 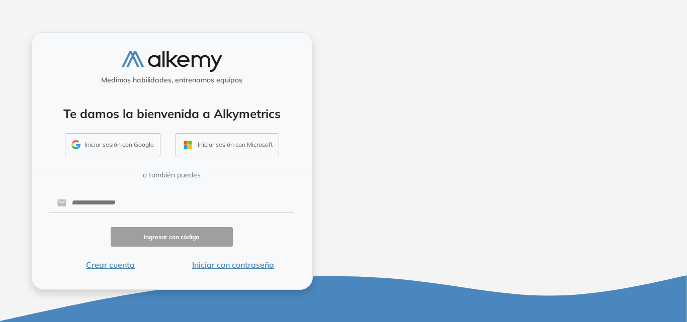 What do you see at coordinates (113, 145) in the screenshot?
I see `button: Iniciar sesión con Google` at bounding box center [113, 145].